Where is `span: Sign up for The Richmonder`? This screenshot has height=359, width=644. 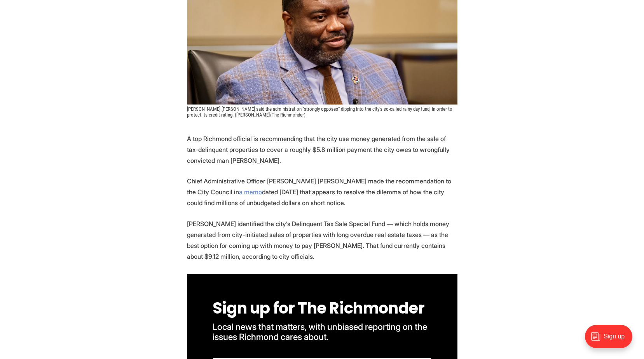 span: Sign up for The Richmonder is located at coordinates (318, 308).